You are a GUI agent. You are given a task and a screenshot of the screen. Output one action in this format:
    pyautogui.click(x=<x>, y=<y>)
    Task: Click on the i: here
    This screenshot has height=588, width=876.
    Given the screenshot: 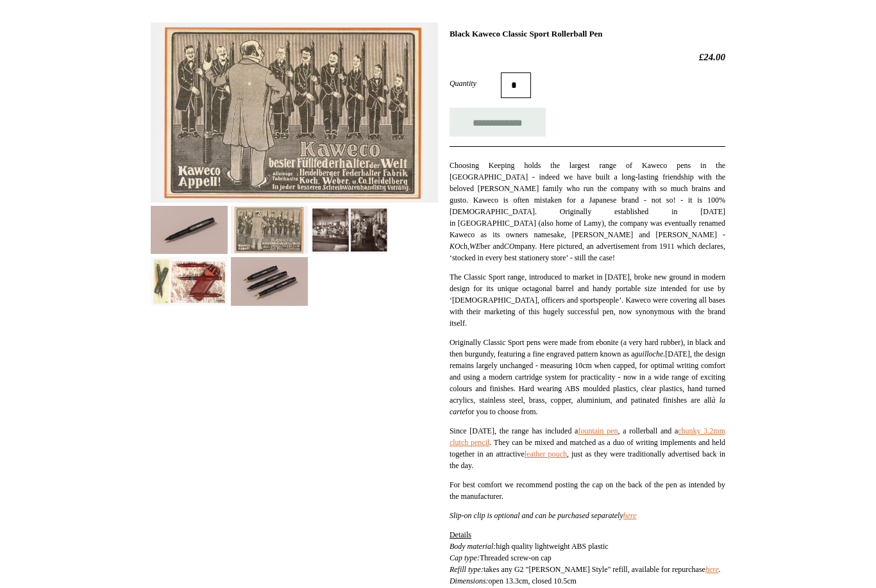 What is the action you would take?
    pyautogui.click(x=629, y=515)
    